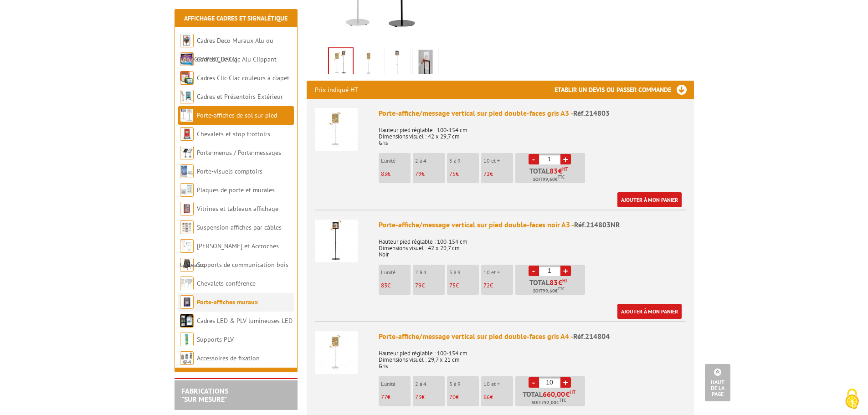  Describe the element at coordinates (187, 209) in the screenshot. I see `img: Vitrines et tableaux affichage` at that location.